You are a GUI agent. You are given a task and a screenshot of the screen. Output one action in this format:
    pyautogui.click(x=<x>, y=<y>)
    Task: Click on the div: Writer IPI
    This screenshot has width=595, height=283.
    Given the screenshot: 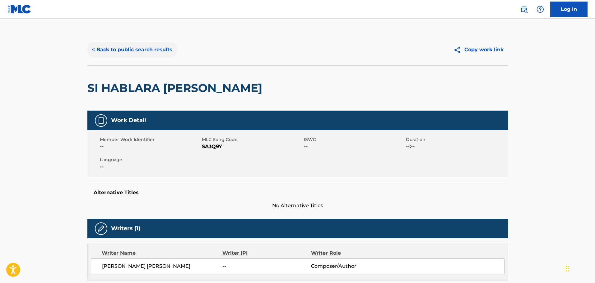 What is the action you would take?
    pyautogui.click(x=267, y=254)
    